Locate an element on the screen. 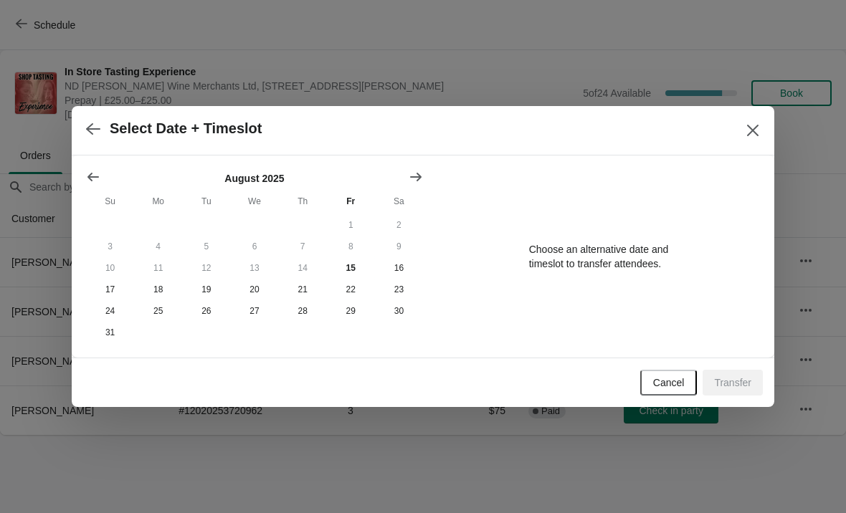 This screenshot has width=846, height=513. button: Thursday August 21 2025 is located at coordinates (303, 290).